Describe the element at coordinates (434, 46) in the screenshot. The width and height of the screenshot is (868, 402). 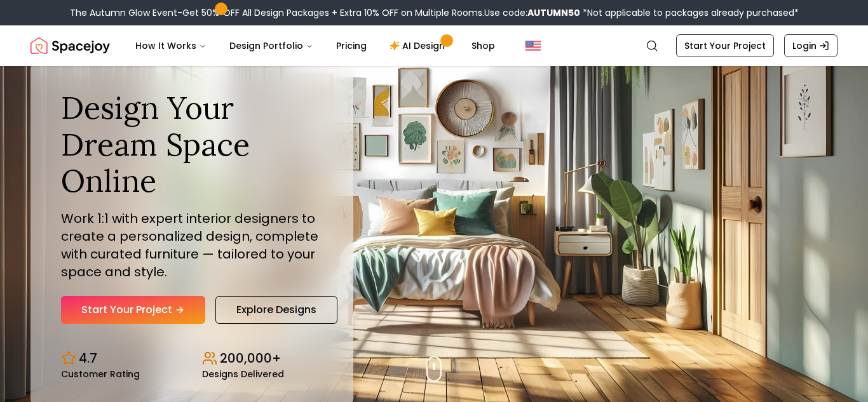
I see `nav: Global` at that location.